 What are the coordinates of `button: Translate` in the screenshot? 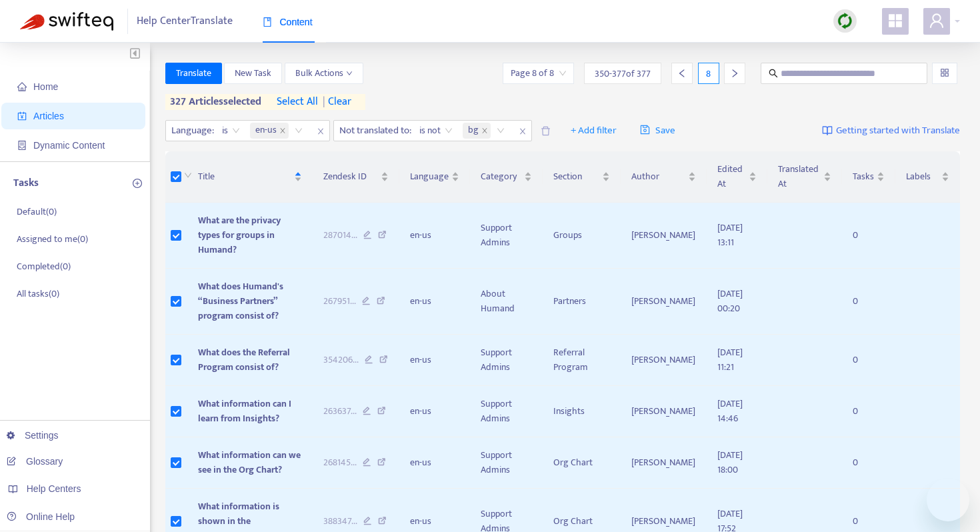 It's located at (194, 73).